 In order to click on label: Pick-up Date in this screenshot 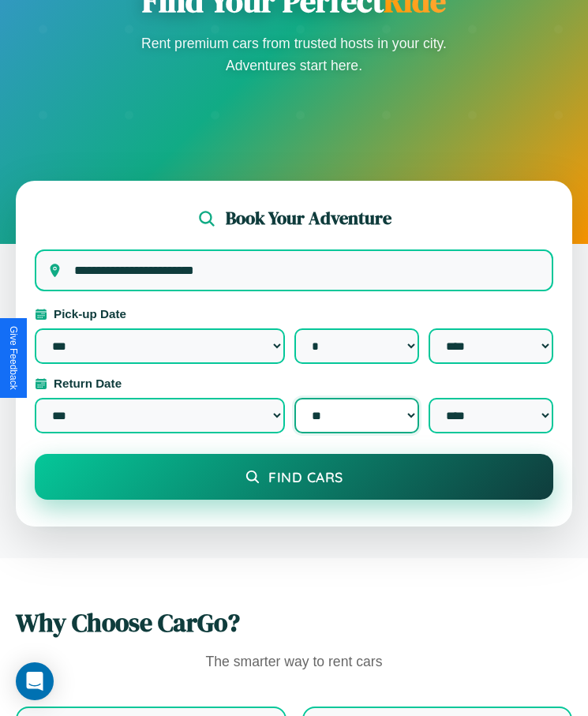, I will do `click(294, 314)`.